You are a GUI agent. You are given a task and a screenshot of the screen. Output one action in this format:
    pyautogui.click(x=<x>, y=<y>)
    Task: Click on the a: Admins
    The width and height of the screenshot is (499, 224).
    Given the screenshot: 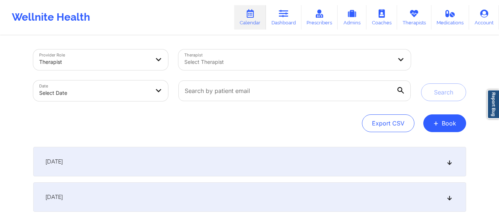 What is the action you would take?
    pyautogui.click(x=352, y=17)
    